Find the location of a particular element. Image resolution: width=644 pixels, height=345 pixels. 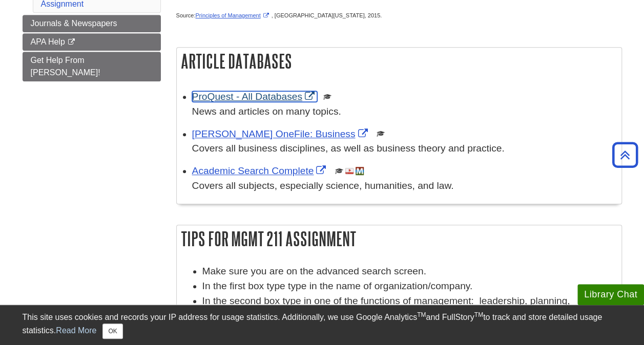

span: APA Help is located at coordinates (48, 41).